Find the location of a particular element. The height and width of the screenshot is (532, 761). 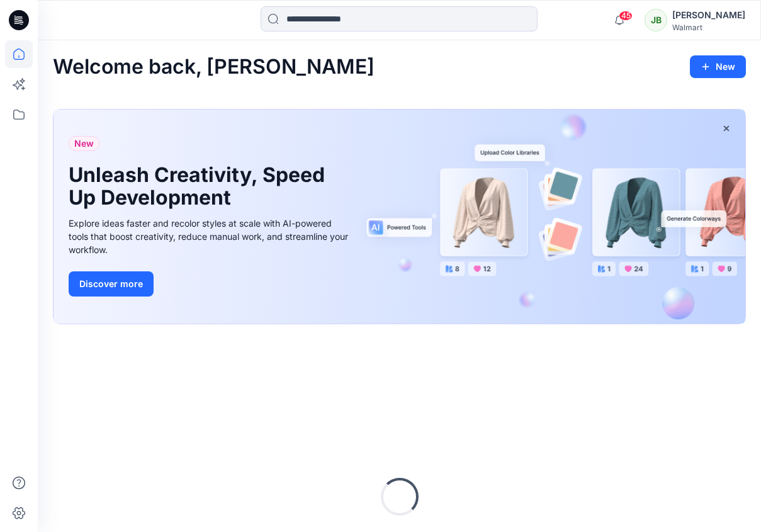

button: Discover more is located at coordinates (111, 284).